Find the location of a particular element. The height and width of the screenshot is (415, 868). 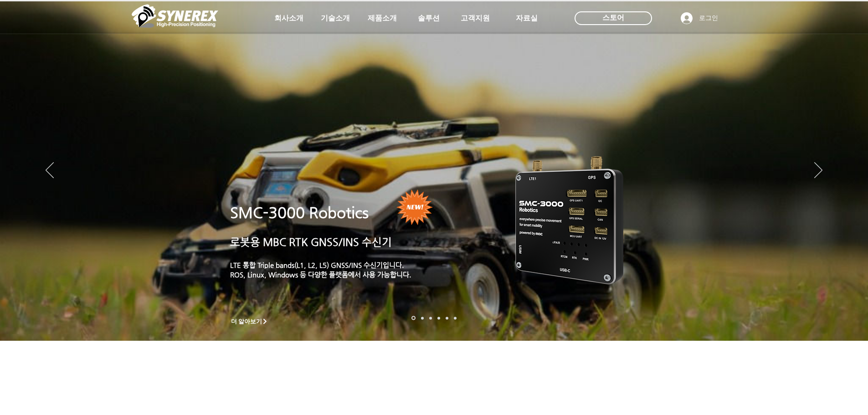

a: 자율주행 is located at coordinates (439, 318).